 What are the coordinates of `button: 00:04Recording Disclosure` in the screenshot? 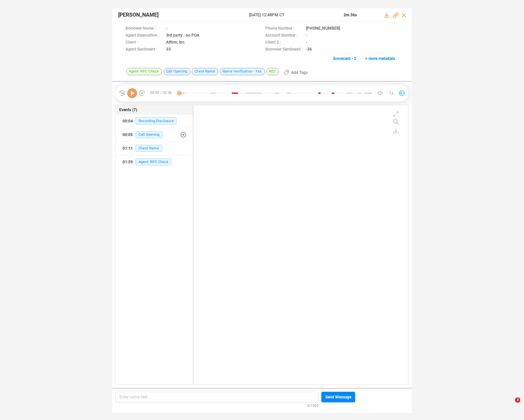 It's located at (154, 121).